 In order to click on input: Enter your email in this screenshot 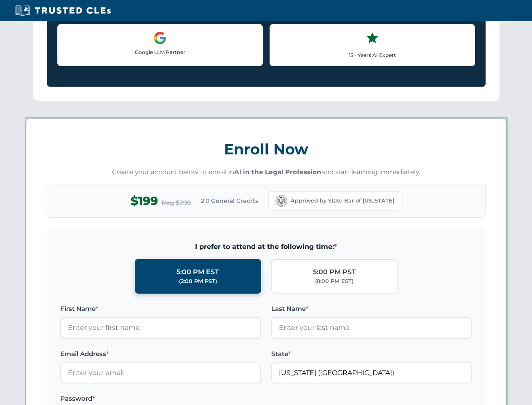, I will do `click(160, 373)`.